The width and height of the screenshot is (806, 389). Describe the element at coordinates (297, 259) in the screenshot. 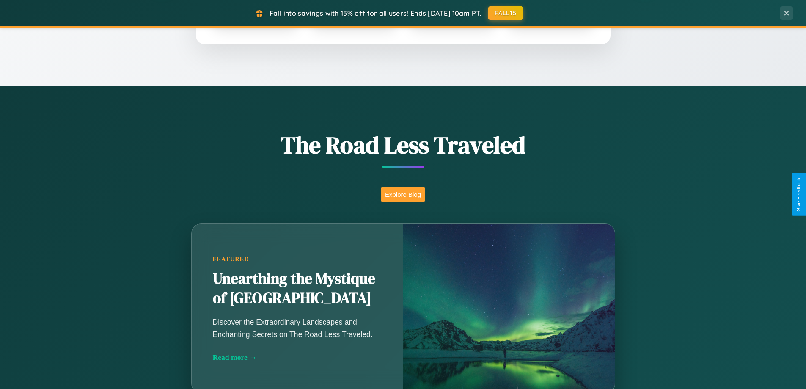

I see `div: Featured` at that location.